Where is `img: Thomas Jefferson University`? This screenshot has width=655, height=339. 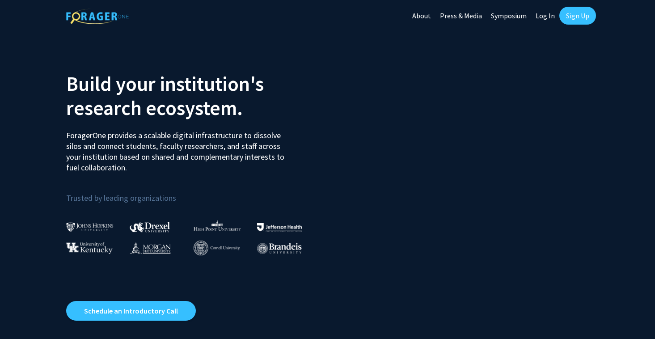 img: Thomas Jefferson University is located at coordinates (279, 227).